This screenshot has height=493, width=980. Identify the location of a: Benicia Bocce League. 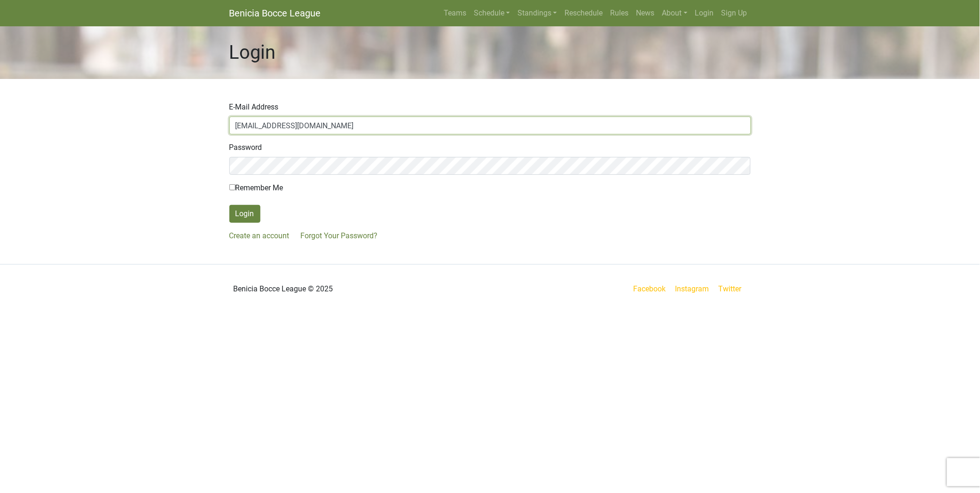
(275, 13).